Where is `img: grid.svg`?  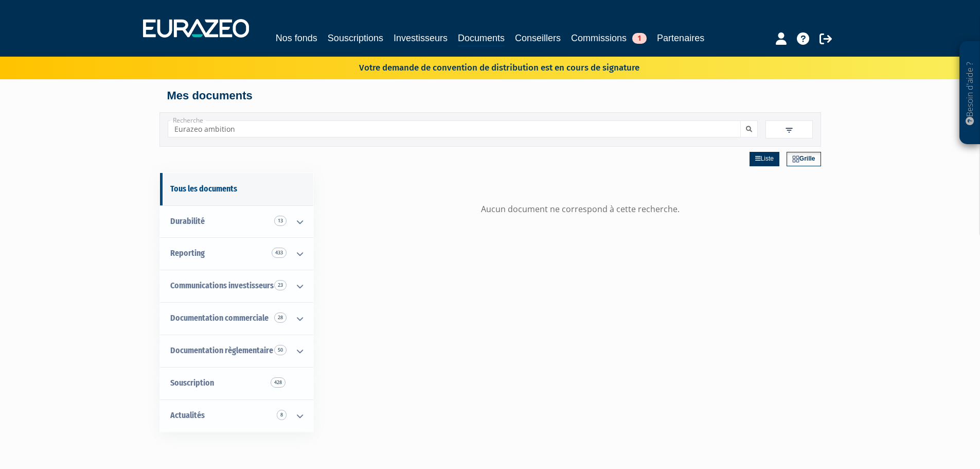 img: grid.svg is located at coordinates (796, 159).